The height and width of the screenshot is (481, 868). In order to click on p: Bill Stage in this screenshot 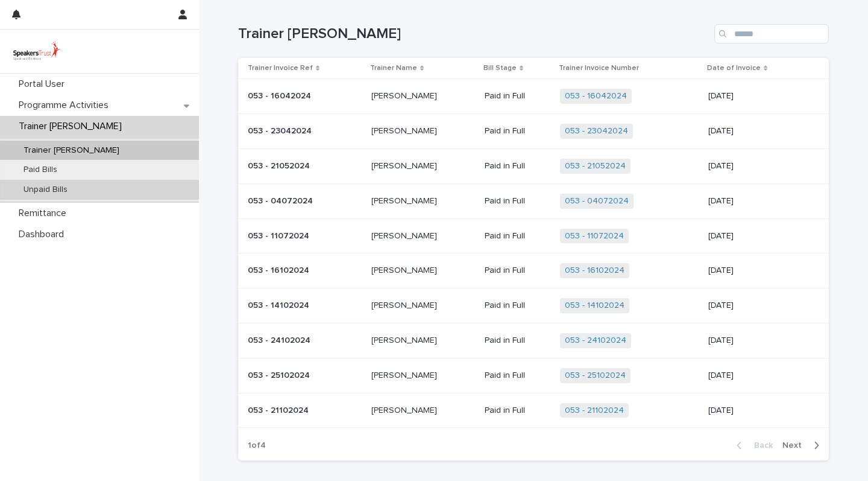, I will do `click(500, 68)`.